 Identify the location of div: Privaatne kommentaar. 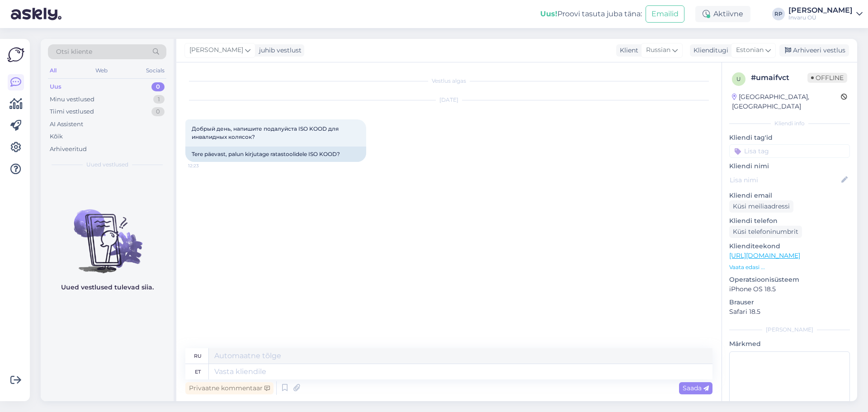
(229, 388).